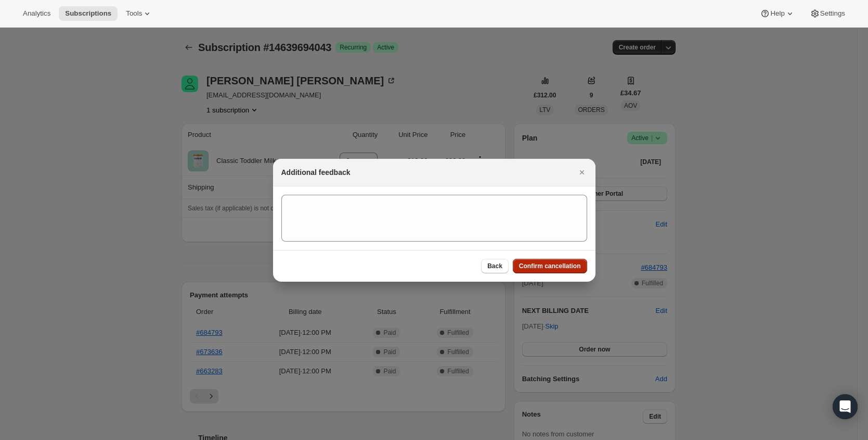 This screenshot has height=440, width=868. I want to click on div: Open Intercom Messenger, so click(845, 407).